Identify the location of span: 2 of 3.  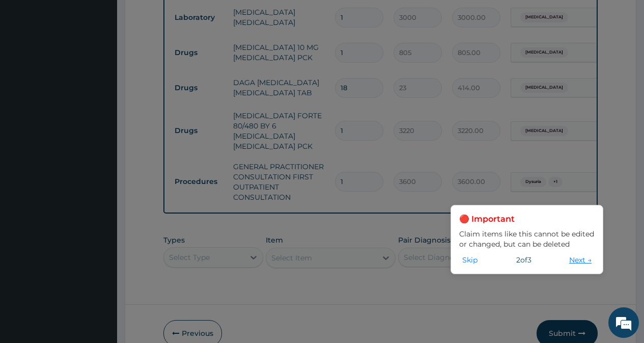
(524, 260).